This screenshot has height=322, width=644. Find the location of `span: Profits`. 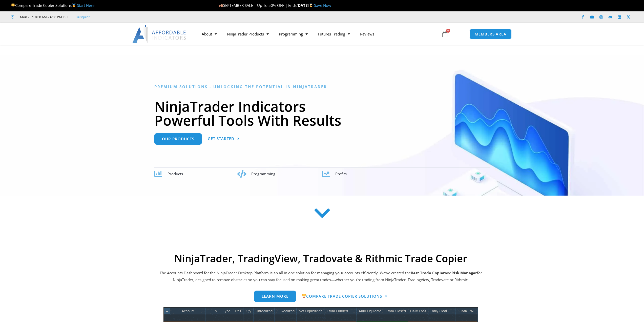

span: Profits is located at coordinates (341, 174).